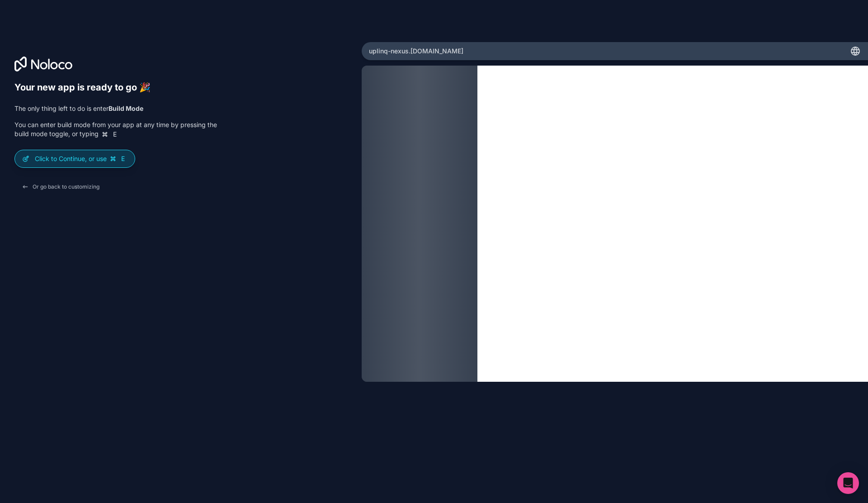 This screenshot has width=868, height=503. Describe the element at coordinates (81, 159) in the screenshot. I see `p: Click to Continue, or use` at that location.